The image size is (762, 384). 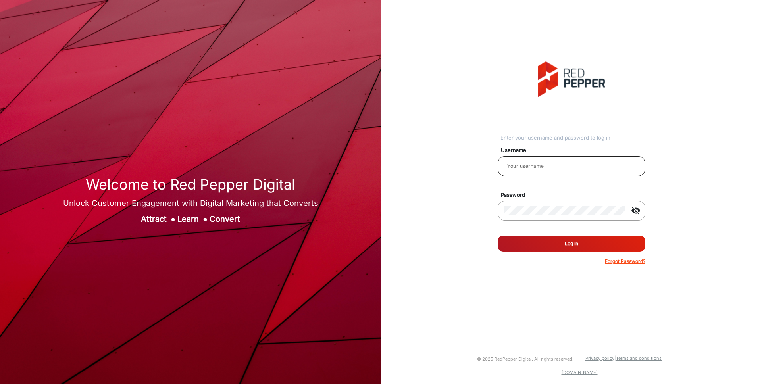 I want to click on div: Attract Learn Convert, so click(x=191, y=219).